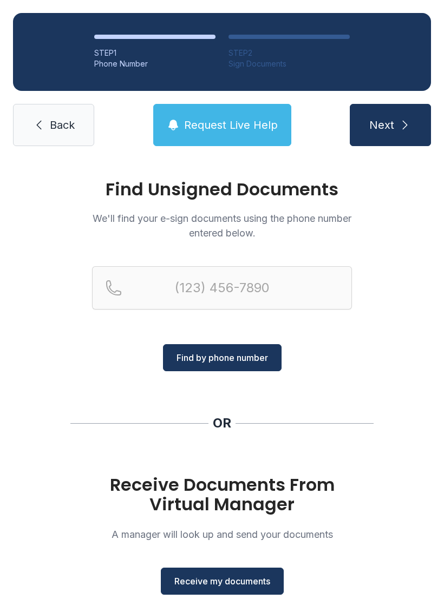 The width and height of the screenshot is (444, 612). Describe the element at coordinates (222, 226) in the screenshot. I see `p: We'll find your e-sign documents using the phone number entered below.` at that location.